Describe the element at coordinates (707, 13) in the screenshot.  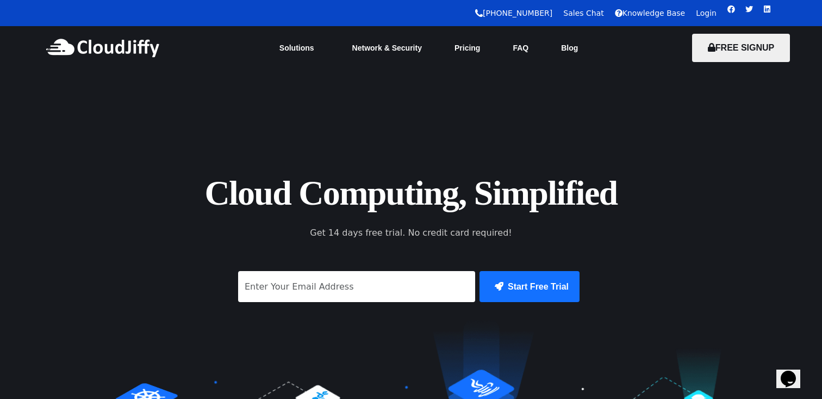
I see `a: Login` at that location.